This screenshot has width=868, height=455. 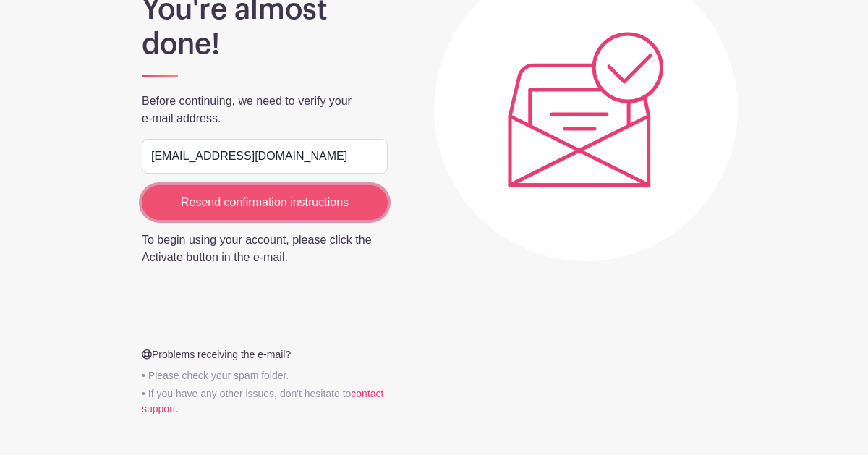 I want to click on input: Resend confirmation instructions, so click(x=265, y=203).